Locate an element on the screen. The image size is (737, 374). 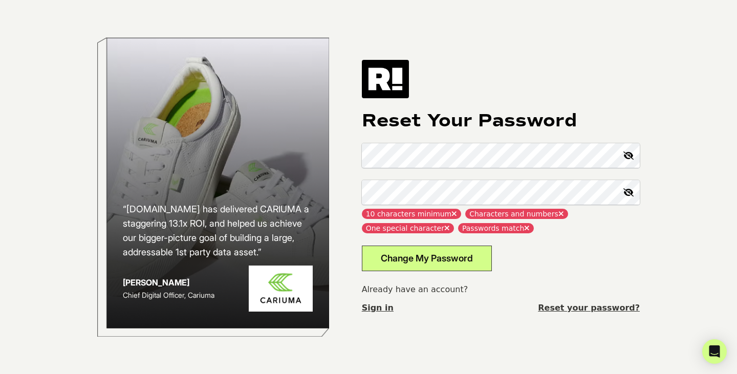
p: Characters and numbers is located at coordinates (517, 214).